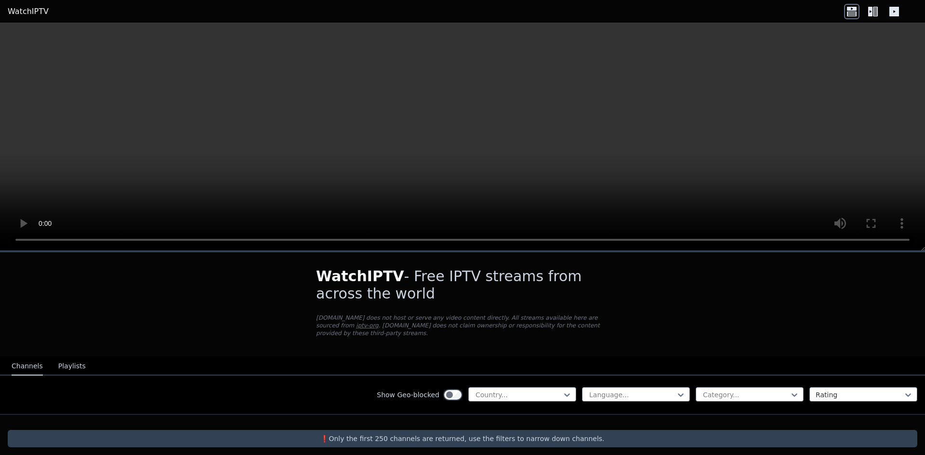 This screenshot has width=925, height=455. I want to click on span: WatchIPTV, so click(360, 276).